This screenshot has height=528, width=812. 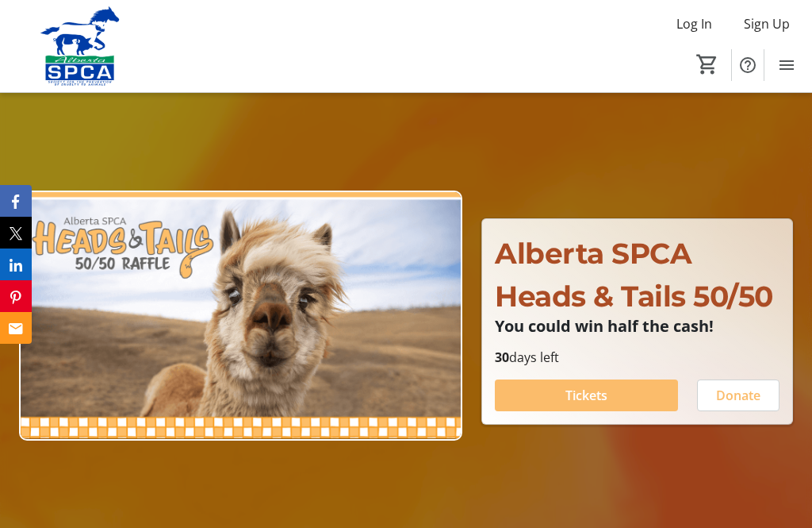 What do you see at coordinates (767, 23) in the screenshot?
I see `button: Sign Up` at bounding box center [767, 23].